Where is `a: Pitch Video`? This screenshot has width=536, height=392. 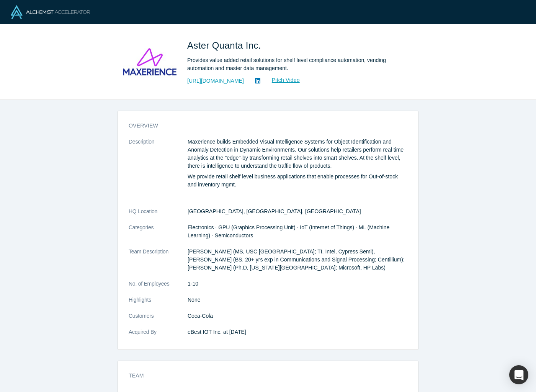 a: Pitch Video is located at coordinates (282, 80).